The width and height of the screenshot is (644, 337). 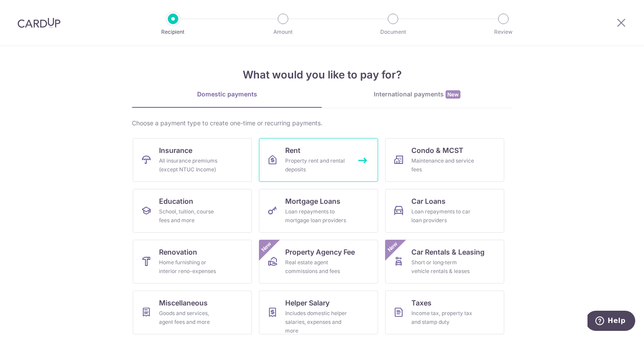 What do you see at coordinates (443, 267) in the screenshot?
I see `div: Short or long‑term vehicle rentals & leases` at bounding box center [443, 267].